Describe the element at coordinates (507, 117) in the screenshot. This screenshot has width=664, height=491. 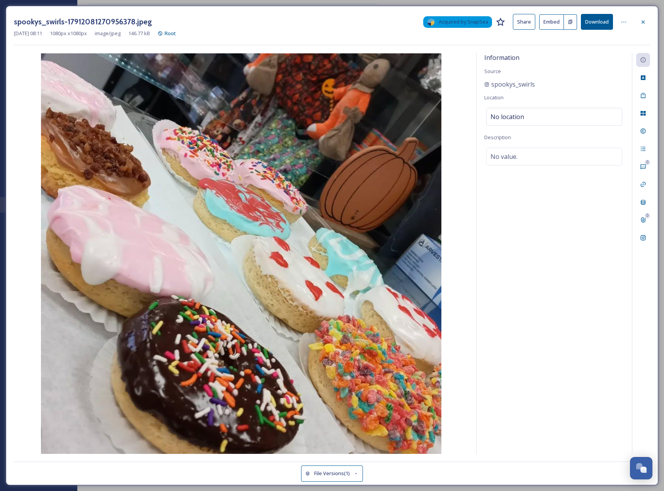
I see `span: No location` at that location.